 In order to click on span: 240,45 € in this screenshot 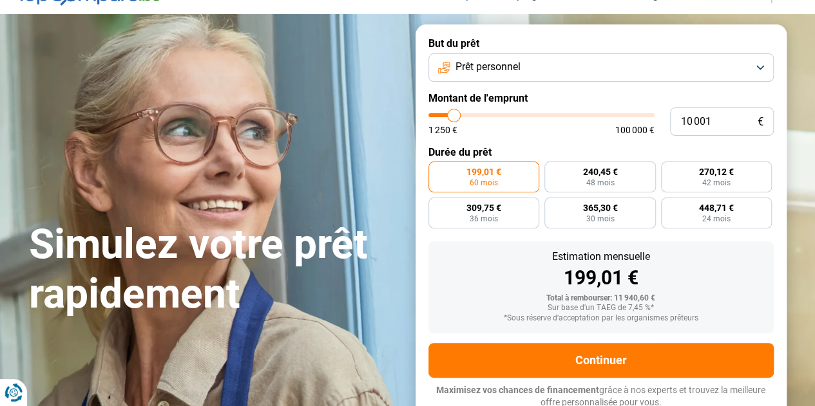, I will do `click(600, 172)`.